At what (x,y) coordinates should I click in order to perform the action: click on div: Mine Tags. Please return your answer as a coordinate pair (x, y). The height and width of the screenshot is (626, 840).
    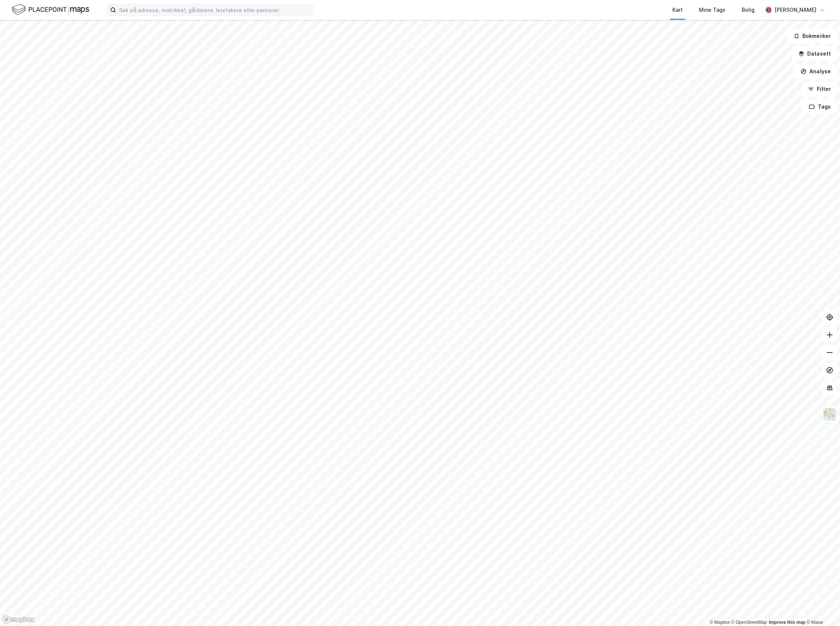
    Looking at the image, I should click on (712, 10).